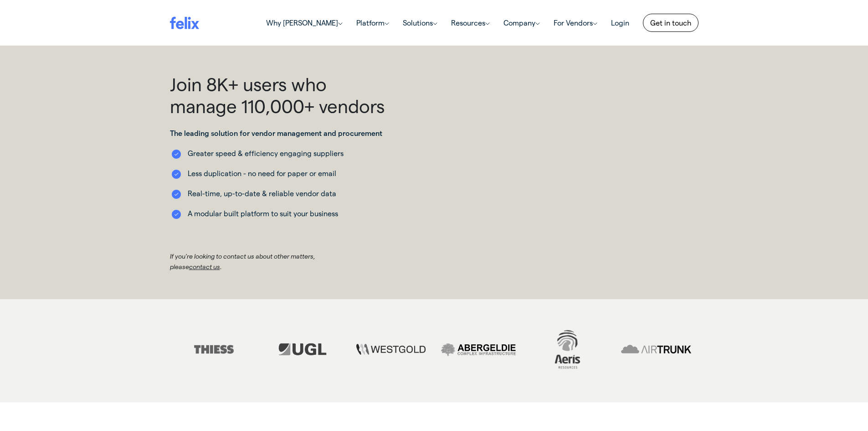 This screenshot has width=868, height=431. Describe the element at coordinates (420, 23) in the screenshot. I see `a: Solutions` at that location.